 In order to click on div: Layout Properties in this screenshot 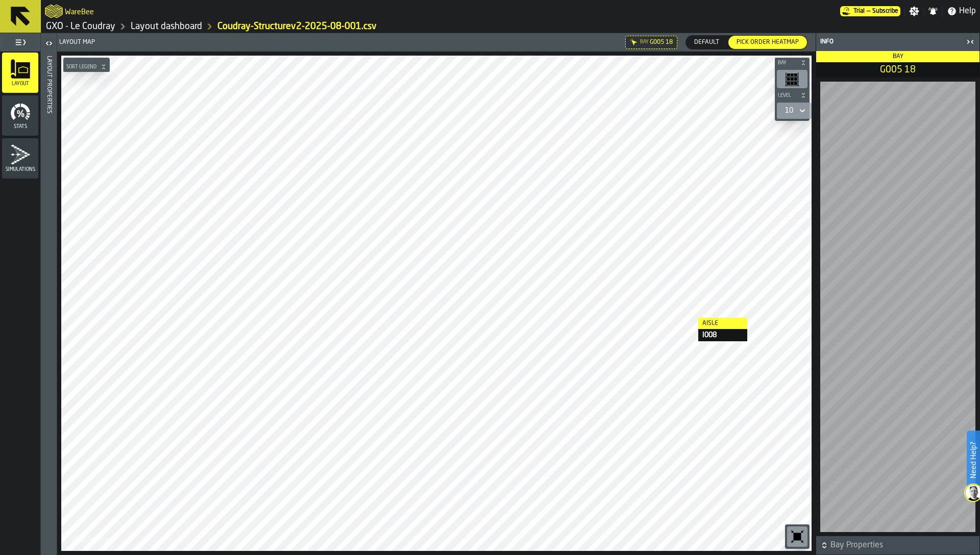, I will do `click(49, 303)`.